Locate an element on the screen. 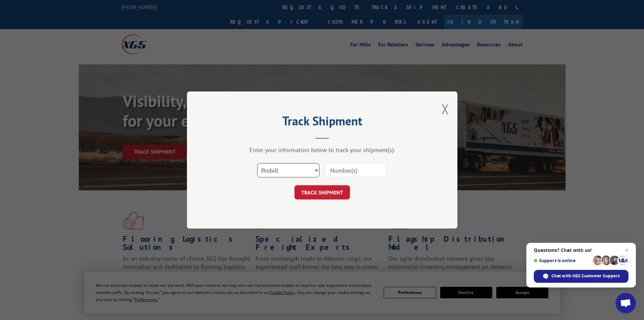 This screenshot has width=644, height=320. button: Close modal is located at coordinates (445, 109).